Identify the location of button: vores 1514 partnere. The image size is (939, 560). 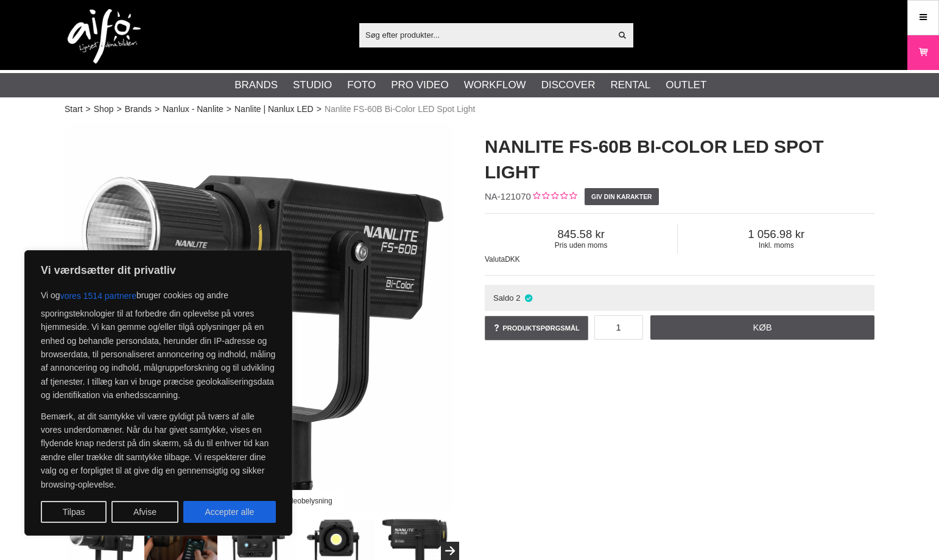
(98, 296).